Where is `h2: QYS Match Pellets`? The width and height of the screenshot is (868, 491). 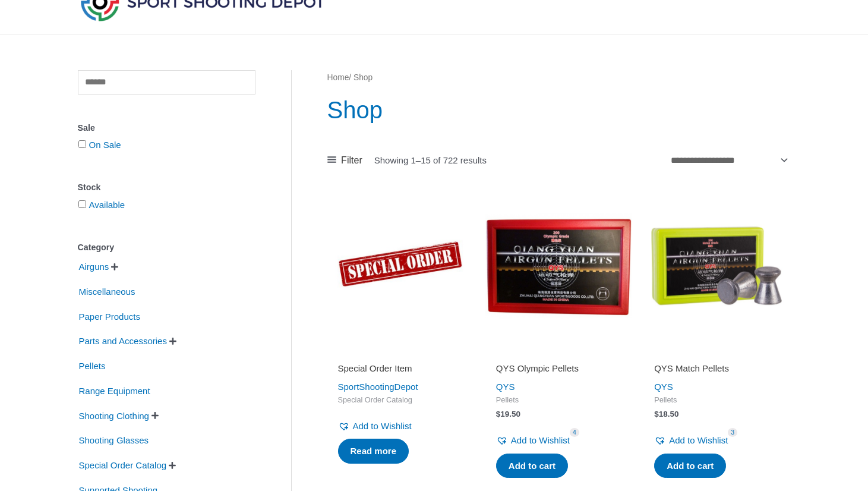
h2: QYS Match Pellets is located at coordinates (716, 368).